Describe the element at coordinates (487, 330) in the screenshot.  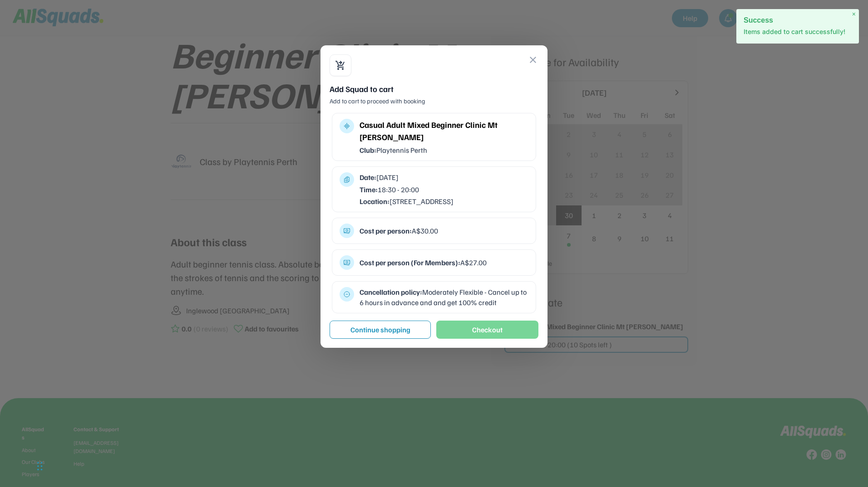
I see `button: Checkout` at that location.